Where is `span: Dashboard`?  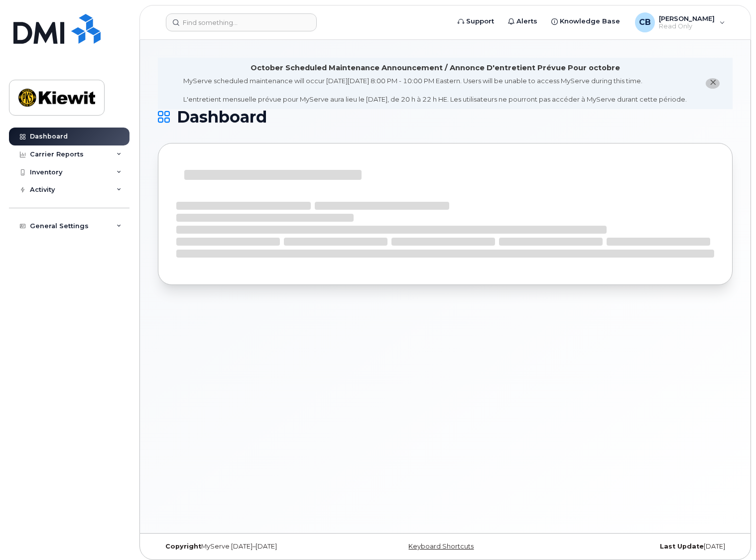 span: Dashboard is located at coordinates (222, 117).